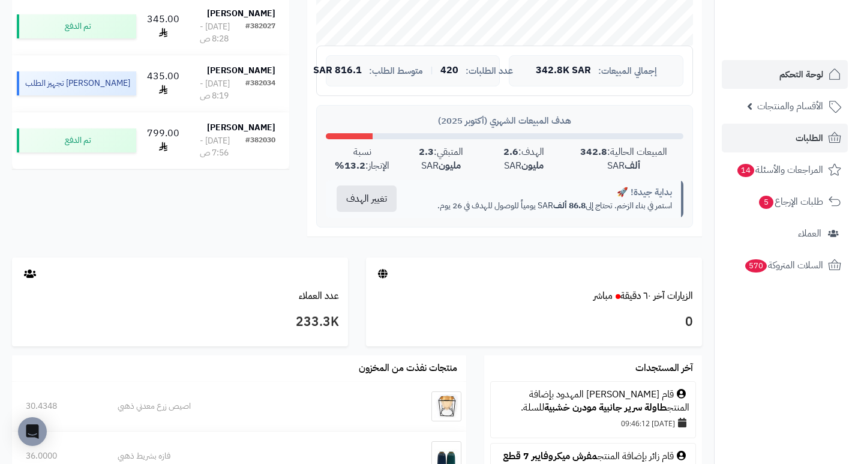 The height and width of the screenshot is (464, 855). What do you see at coordinates (790, 106) in the screenshot?
I see `span: الأقسام والمنتجات` at bounding box center [790, 106].